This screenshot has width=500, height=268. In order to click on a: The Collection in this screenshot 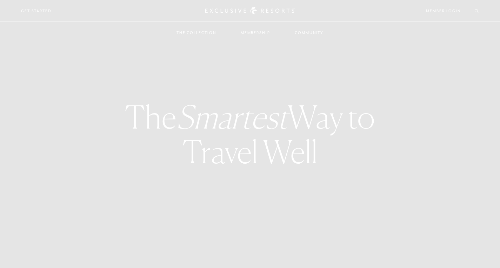, I will do `click(196, 33)`.